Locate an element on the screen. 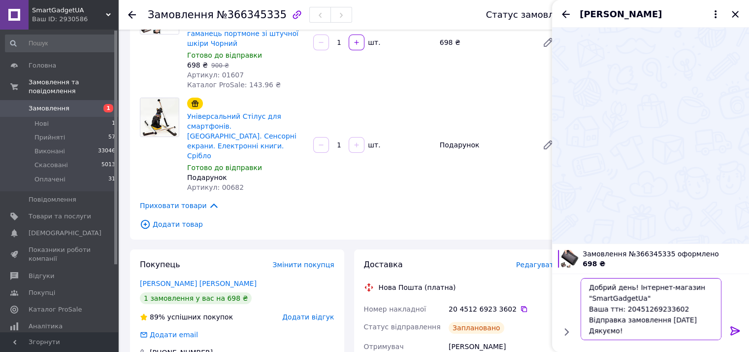  span: Прийняті is located at coordinates (50, 137).